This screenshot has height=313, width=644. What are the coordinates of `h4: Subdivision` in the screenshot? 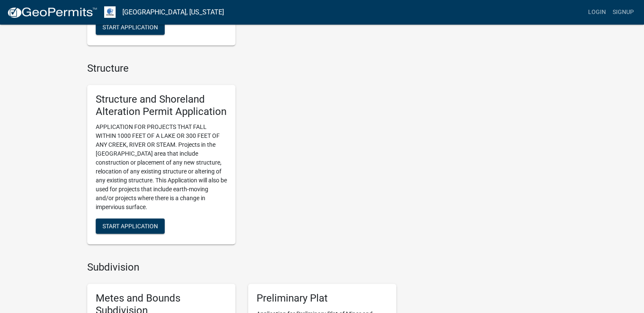 It's located at (242, 267).